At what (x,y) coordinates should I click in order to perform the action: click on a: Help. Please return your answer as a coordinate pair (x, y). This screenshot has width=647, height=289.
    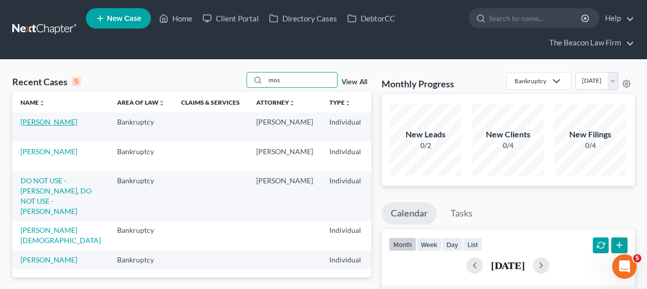
    Looking at the image, I should click on (617, 18).